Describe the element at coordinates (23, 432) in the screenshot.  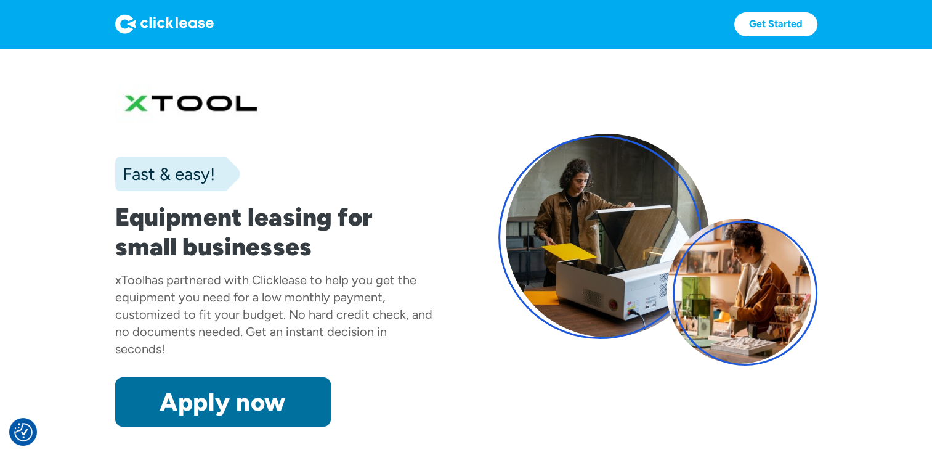
I see `img: Revisit consent button` at that location.